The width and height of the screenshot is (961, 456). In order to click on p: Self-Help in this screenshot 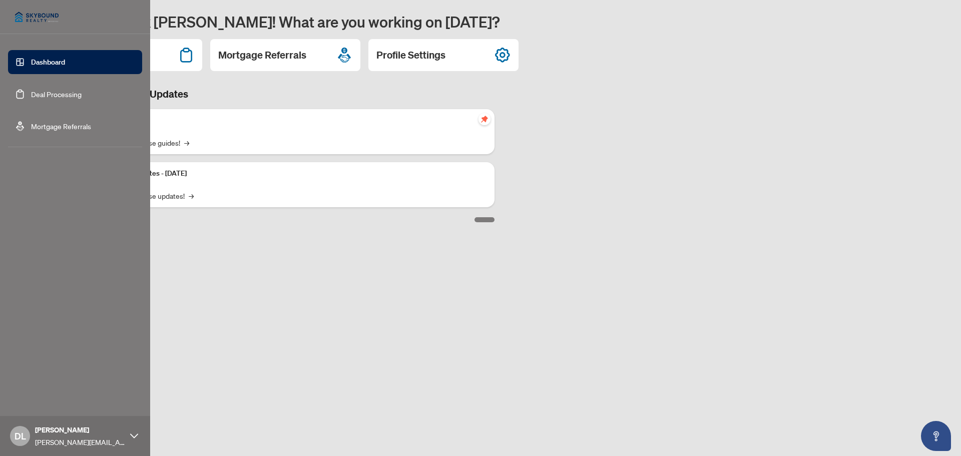, I will do `click(296, 121)`.